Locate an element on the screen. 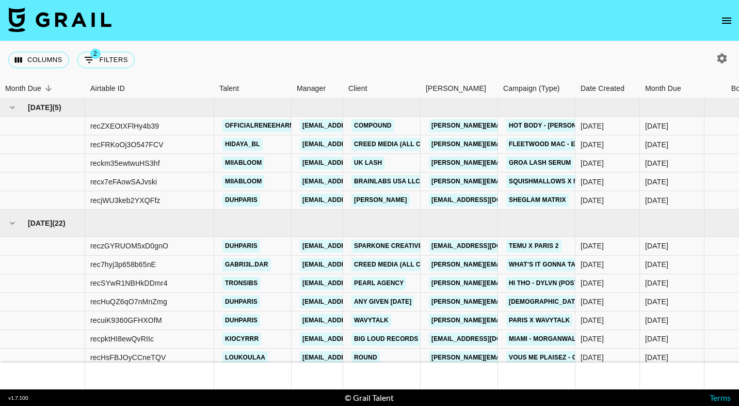  div: 07/08/2025 is located at coordinates (592, 182).